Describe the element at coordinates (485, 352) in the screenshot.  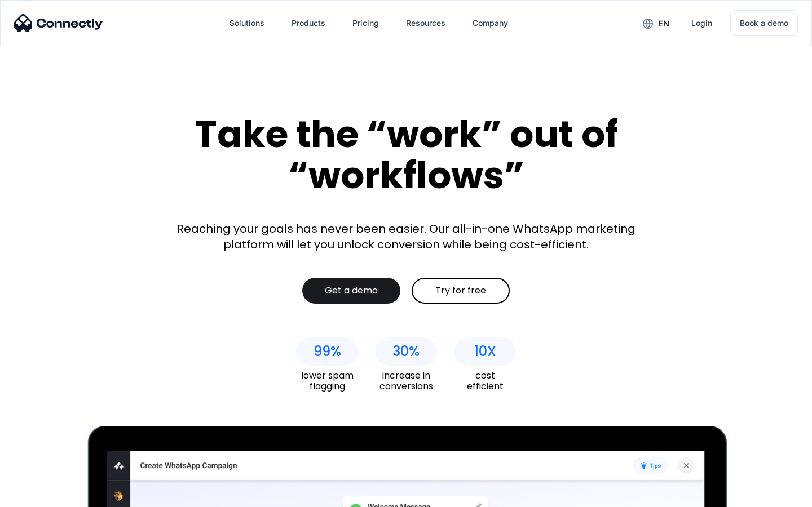
I see `div: 10X` at that location.